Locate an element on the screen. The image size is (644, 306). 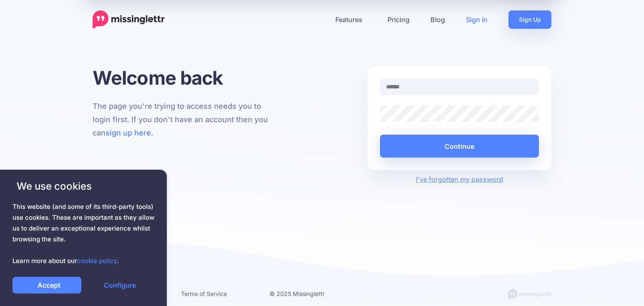
a: Sign In is located at coordinates (476, 20).